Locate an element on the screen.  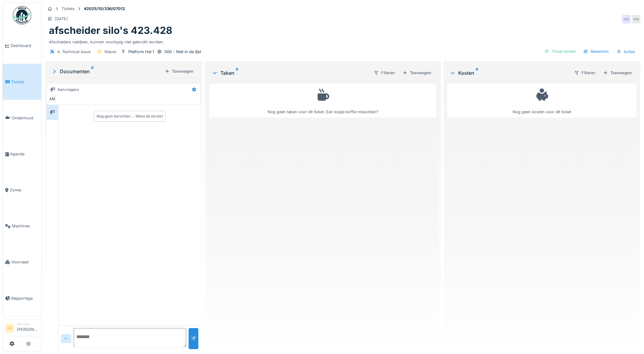
div: 4. Technical issue is located at coordinates (74, 52).